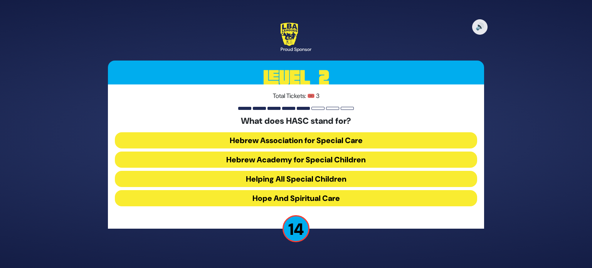 This screenshot has width=592, height=268. I want to click on button: Hope And Spiritual Care, so click(296, 198).